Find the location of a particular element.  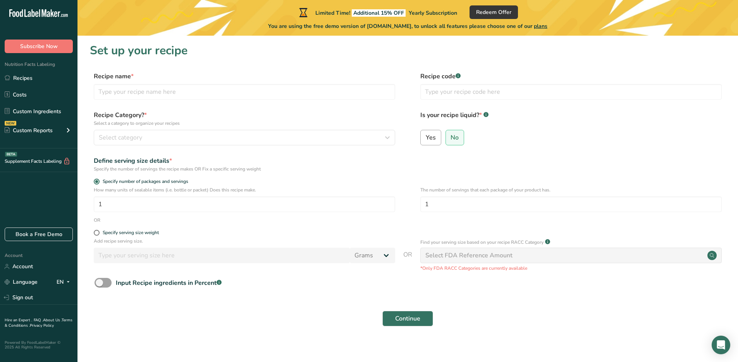

label: Is your recipe liquid? is located at coordinates (571, 119).